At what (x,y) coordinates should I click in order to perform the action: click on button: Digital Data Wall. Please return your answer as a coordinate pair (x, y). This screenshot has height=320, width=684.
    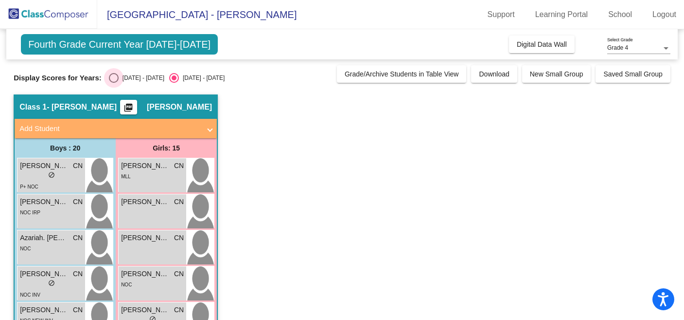
    Looking at the image, I should click on (542, 44).